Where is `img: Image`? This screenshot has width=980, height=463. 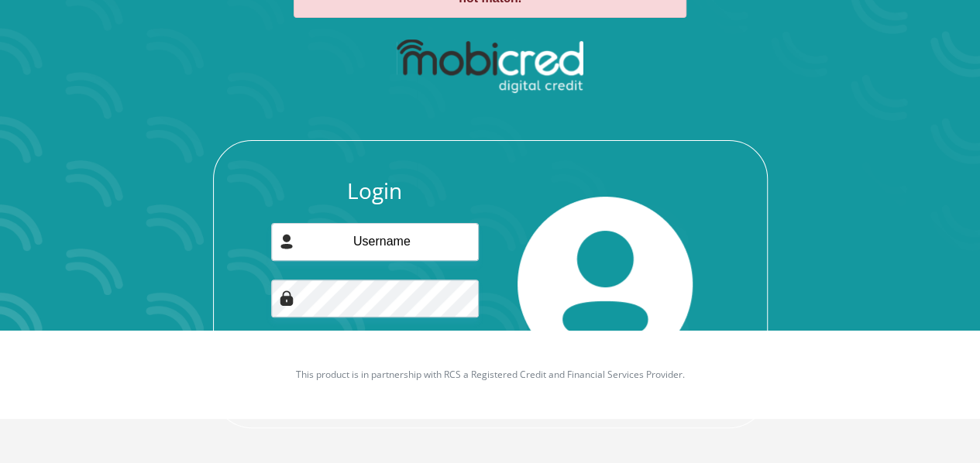
img: Image is located at coordinates (287, 299).